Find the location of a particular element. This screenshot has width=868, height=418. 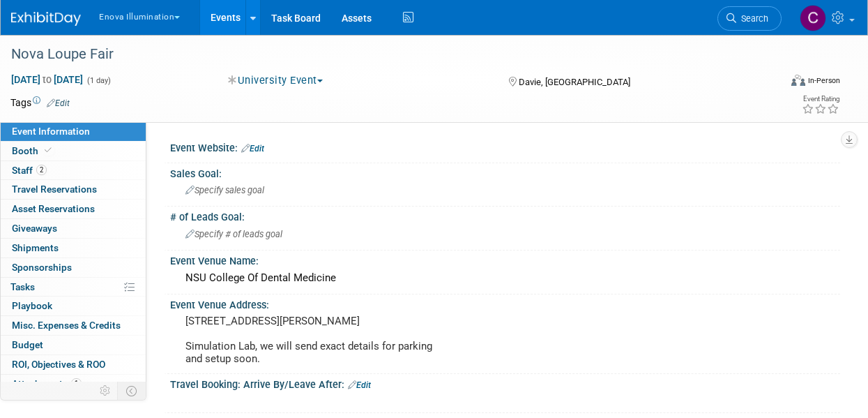

a: Travel Reservations is located at coordinates (73, 189).